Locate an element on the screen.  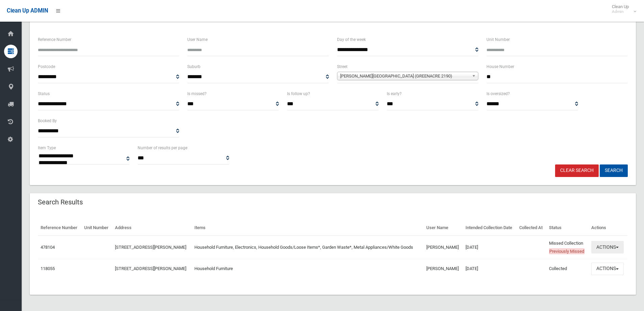
span: Previously Missed is located at coordinates (567, 251).